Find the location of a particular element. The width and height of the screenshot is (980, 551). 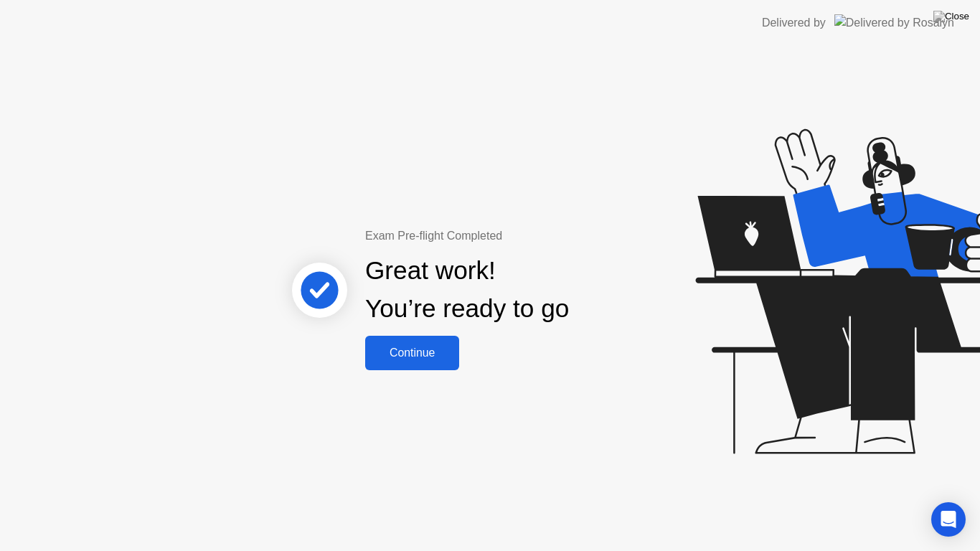

img: Close is located at coordinates (951, 16).